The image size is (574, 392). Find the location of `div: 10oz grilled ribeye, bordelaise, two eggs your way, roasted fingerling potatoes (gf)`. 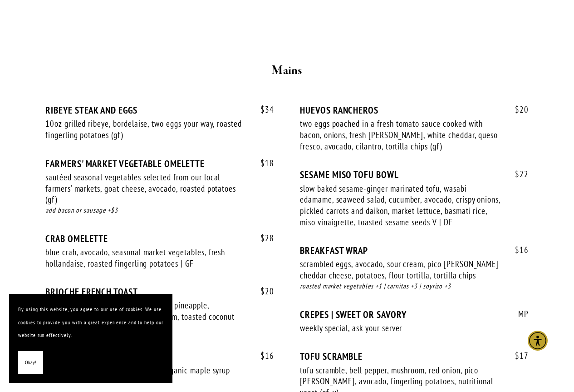

div: 10oz grilled ribeye, bordelaise, two eggs your way, roasted fingerling potatoes (gf) is located at coordinates (146, 129).